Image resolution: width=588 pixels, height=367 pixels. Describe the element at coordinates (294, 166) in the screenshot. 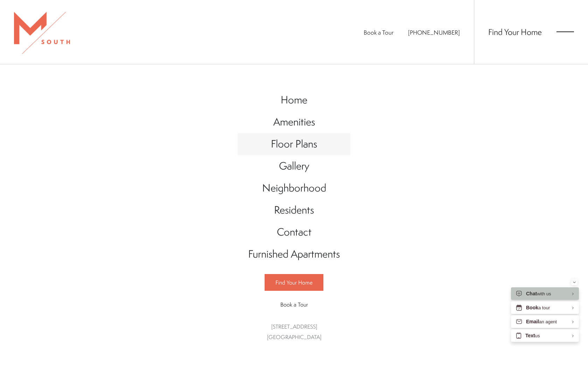

I see `a: Go to Gallery` at that location.